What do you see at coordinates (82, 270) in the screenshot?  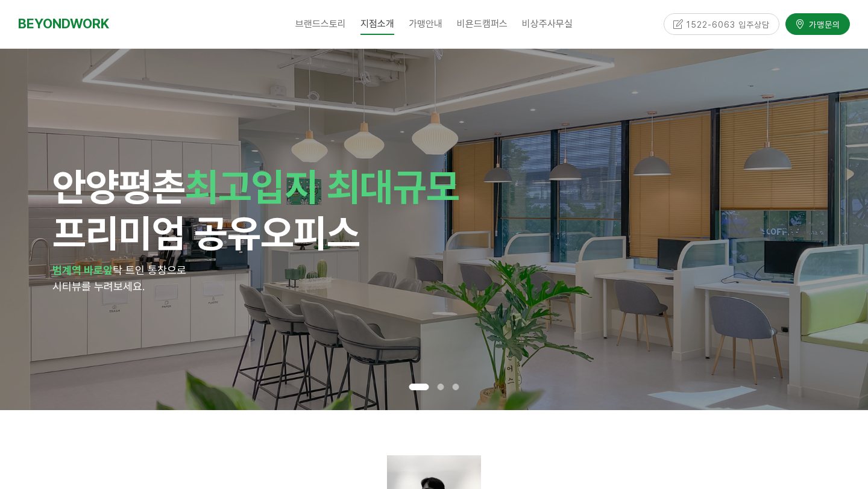 I see `strong: 범계역 바로앞` at bounding box center [82, 270].